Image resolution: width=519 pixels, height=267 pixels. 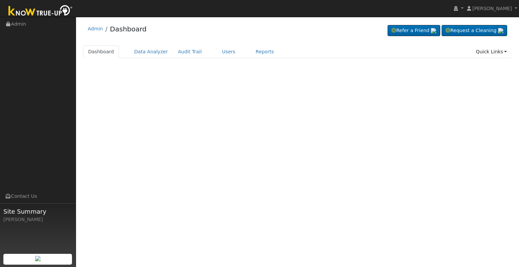 I want to click on a: Audit Trail, so click(x=190, y=52).